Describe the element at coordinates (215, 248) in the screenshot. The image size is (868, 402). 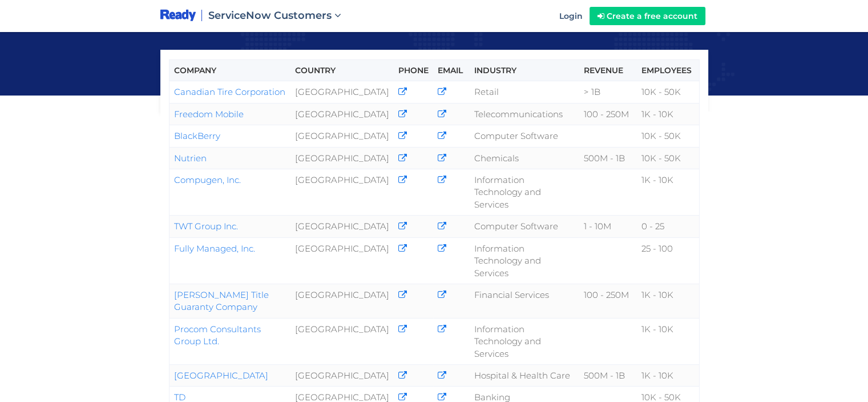
I see `a: Fully Managed, Inc.` at that location.